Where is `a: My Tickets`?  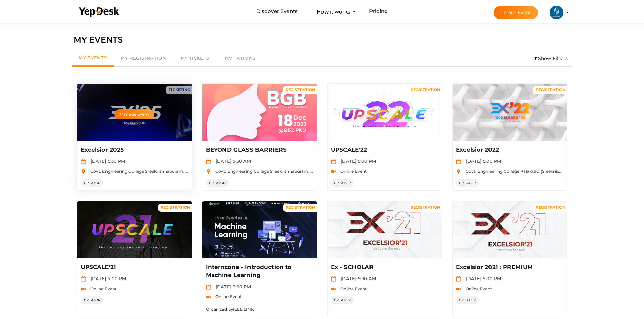 a: My Tickets is located at coordinates (195, 59).